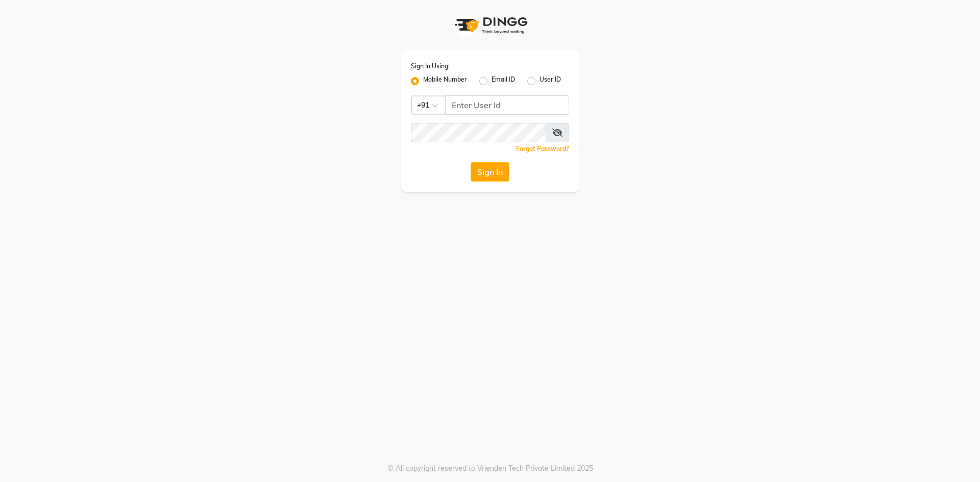 The image size is (980, 482). I want to click on label: Email ID, so click(503, 81).